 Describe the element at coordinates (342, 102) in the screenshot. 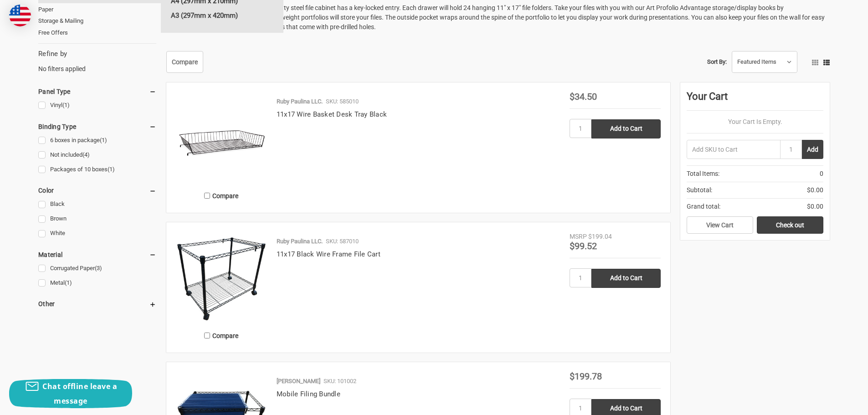

I see `p: SKU: 585010` at that location.